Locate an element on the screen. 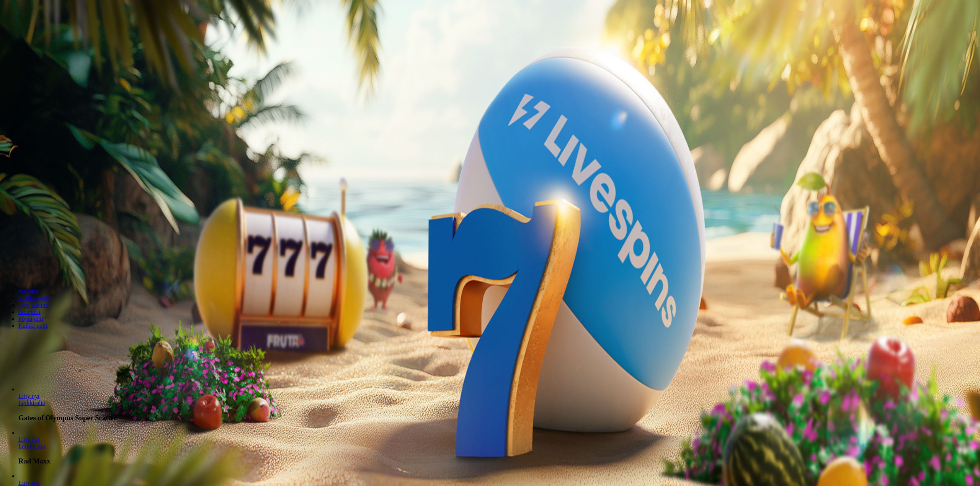  a: Kolikkopelit is located at coordinates (33, 298).